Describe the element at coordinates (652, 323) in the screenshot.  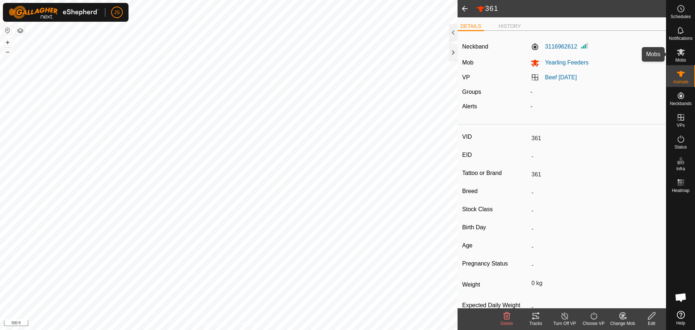
I see `div: Edit` at that location.